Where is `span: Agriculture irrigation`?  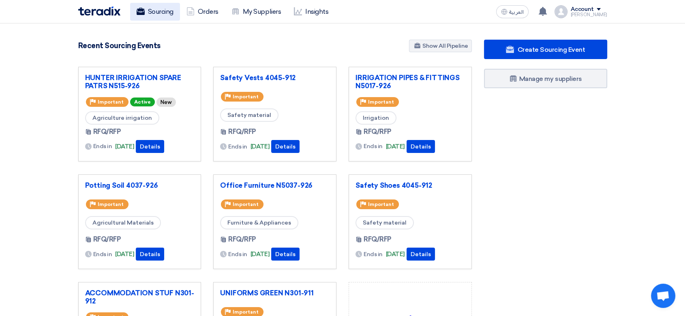 span: Agriculture irrigation is located at coordinates (122, 118).